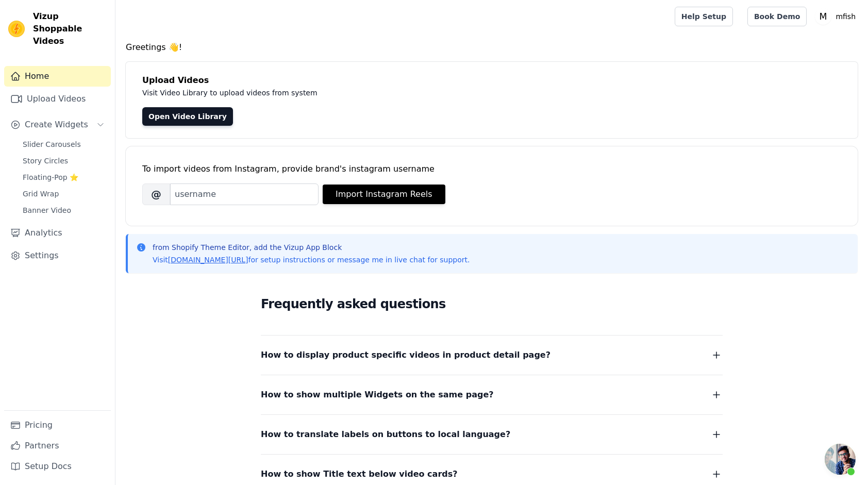 Image resolution: width=868 pixels, height=485 pixels. I want to click on span: Slider Carousels, so click(51, 144).